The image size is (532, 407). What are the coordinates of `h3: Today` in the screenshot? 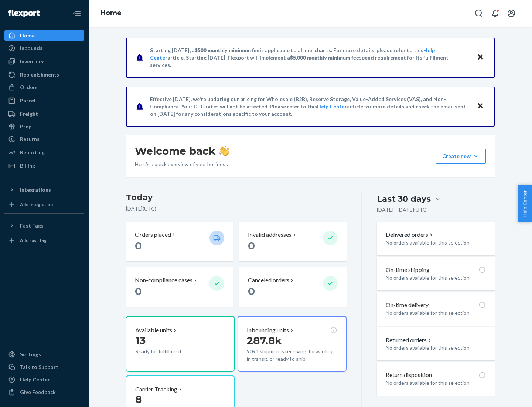 It's located at (236, 197).